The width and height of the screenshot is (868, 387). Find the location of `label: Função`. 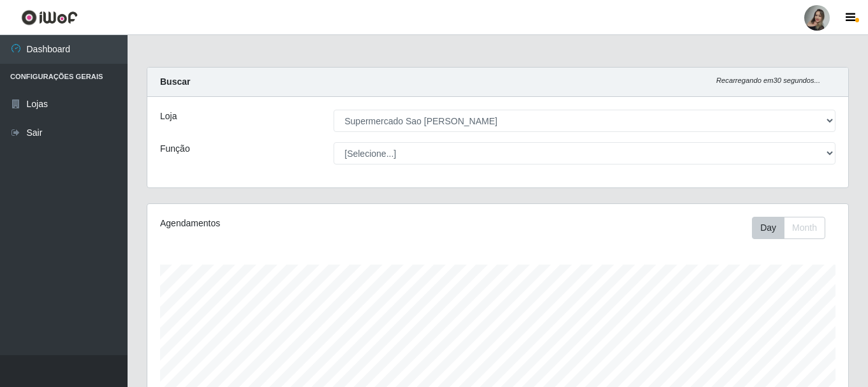

label: Função is located at coordinates (174, 148).